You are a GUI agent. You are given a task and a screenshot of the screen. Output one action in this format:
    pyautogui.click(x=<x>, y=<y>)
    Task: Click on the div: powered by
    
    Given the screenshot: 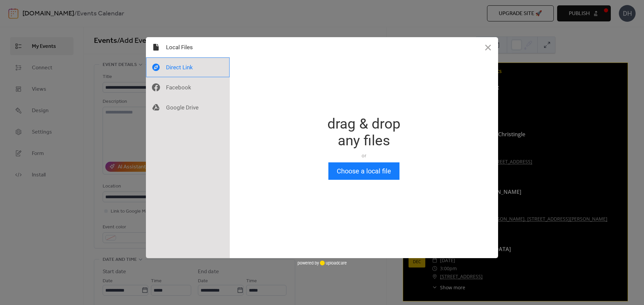 What is the action you would take?
    pyautogui.click(x=322, y=263)
    